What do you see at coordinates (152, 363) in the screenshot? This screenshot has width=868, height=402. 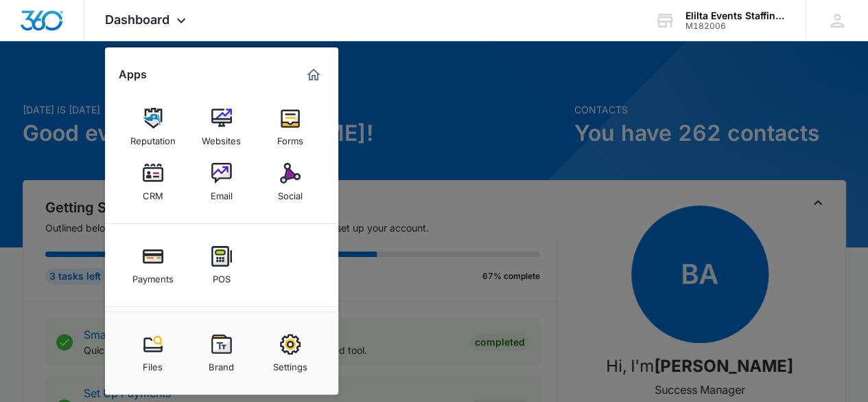 I see `div: Files` at bounding box center [152, 363].